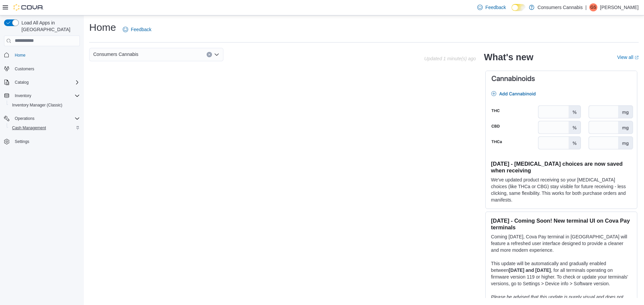 Image resolution: width=644 pixels, height=305 pixels. What do you see at coordinates (28, 8) in the screenshot?
I see `img: Cova` at bounding box center [28, 8].